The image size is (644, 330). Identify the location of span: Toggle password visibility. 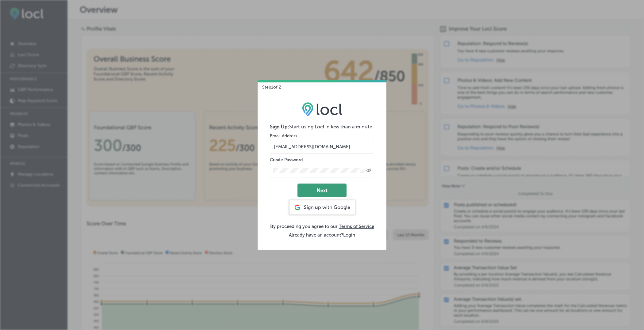
(369, 171).